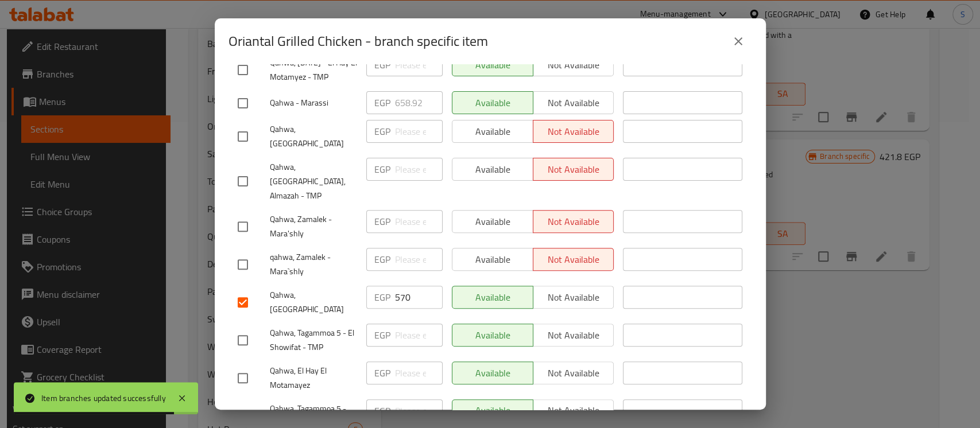 This screenshot has width=980, height=428. I want to click on span: Available, so click(493, 297).